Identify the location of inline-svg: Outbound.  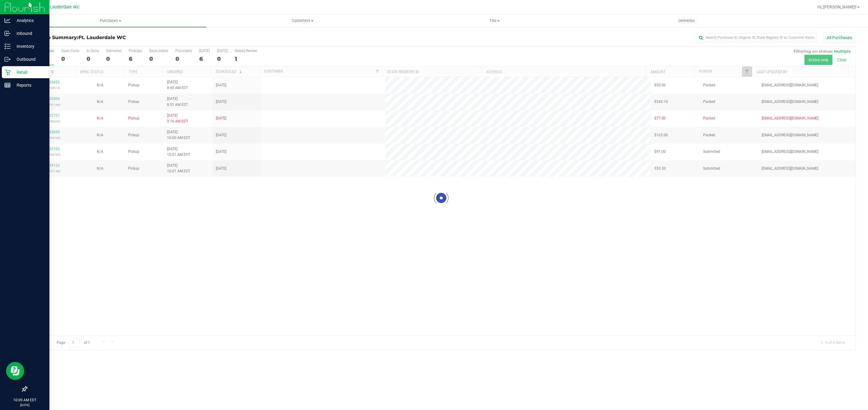
(7, 60).